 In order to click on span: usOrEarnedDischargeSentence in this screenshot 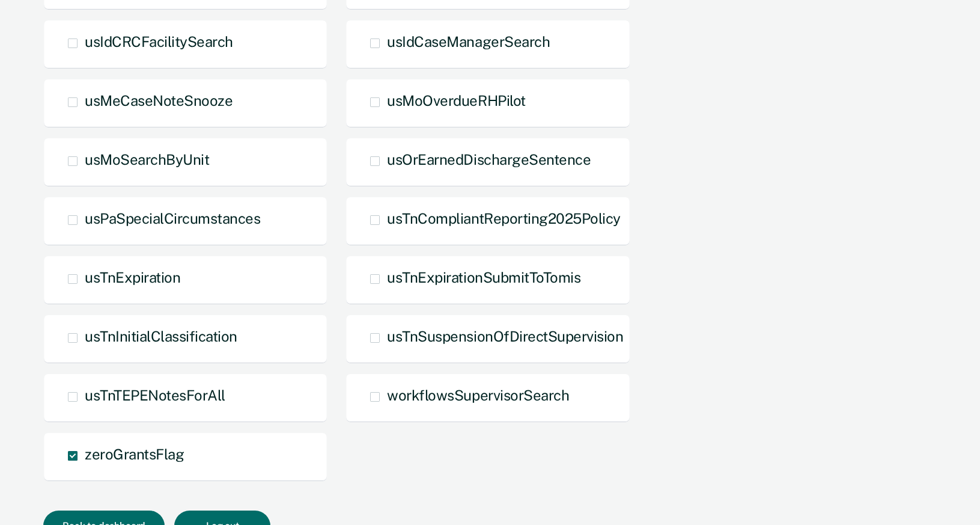, I will do `click(488, 159)`.